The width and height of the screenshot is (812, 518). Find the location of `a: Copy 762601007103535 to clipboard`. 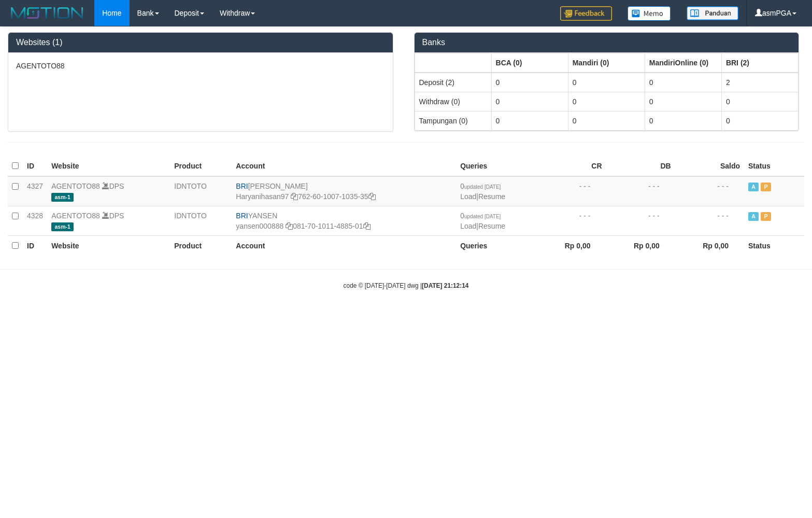

a: Copy 762601007103535 to clipboard is located at coordinates (372, 196).